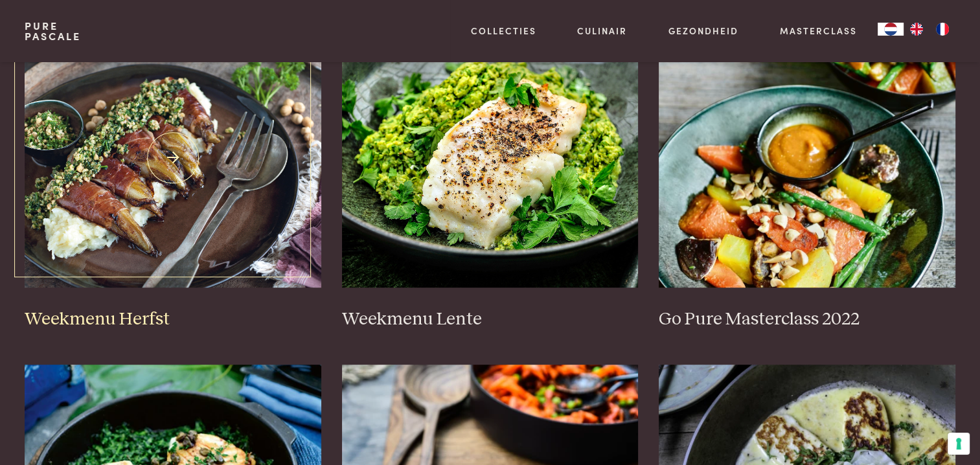 The image size is (980, 465). I want to click on a: Masterclass, so click(818, 31).